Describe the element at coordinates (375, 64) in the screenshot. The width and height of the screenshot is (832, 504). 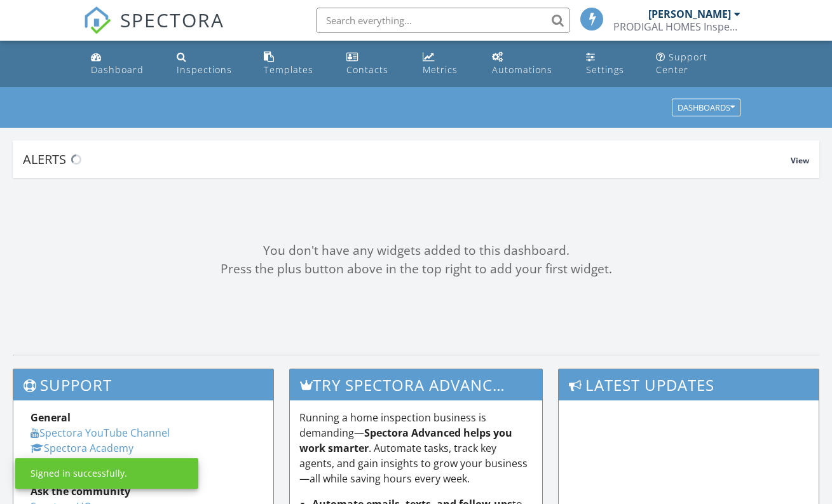
I see `a: Contacts` at that location.